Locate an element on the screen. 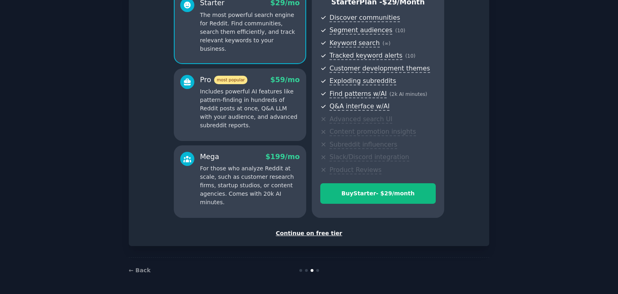 Image resolution: width=618 pixels, height=294 pixels. div: Buy Starter - $ 29 /month is located at coordinates (378, 193).